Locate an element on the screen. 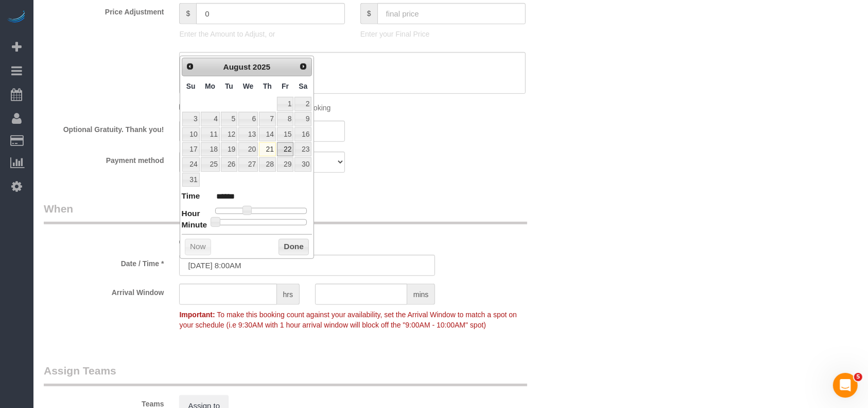 Image resolution: width=868 pixels, height=408 pixels. dt: Hour is located at coordinates (191, 214).